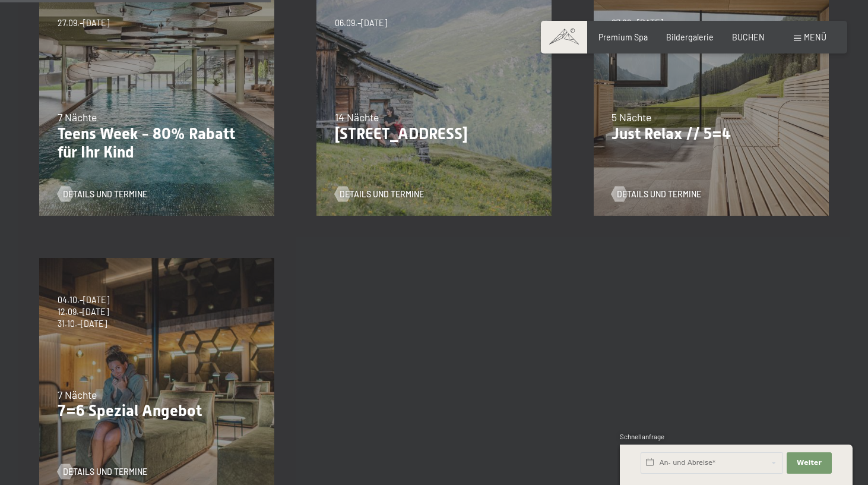 This screenshot has height=485, width=868. What do you see at coordinates (623, 37) in the screenshot?
I see `span: Premium Spa` at bounding box center [623, 37].